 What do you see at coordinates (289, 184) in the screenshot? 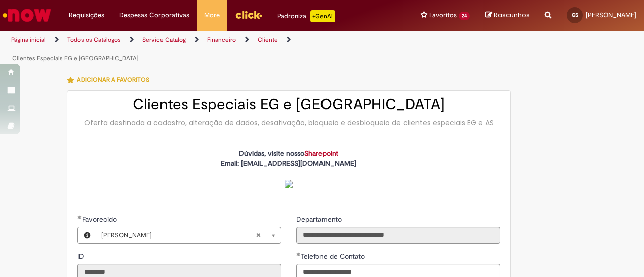
I see `img: sys_attachment.do` at bounding box center [289, 184].